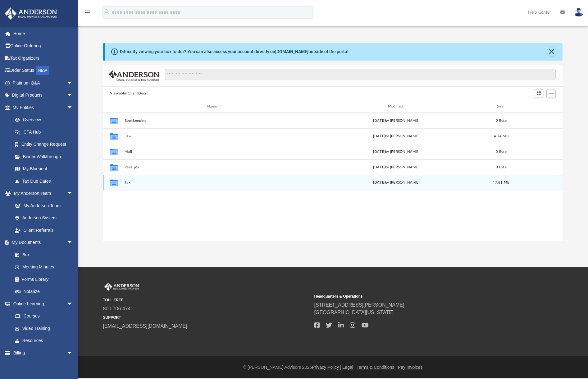 The width and height of the screenshot is (588, 379). Describe the element at coordinates (45, 157) in the screenshot. I see `a: Binder Walkthrough` at that location.